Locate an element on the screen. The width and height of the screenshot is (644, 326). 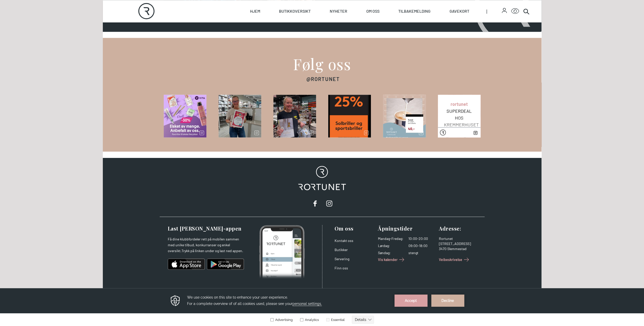
label: Advertising is located at coordinates (281, 32).